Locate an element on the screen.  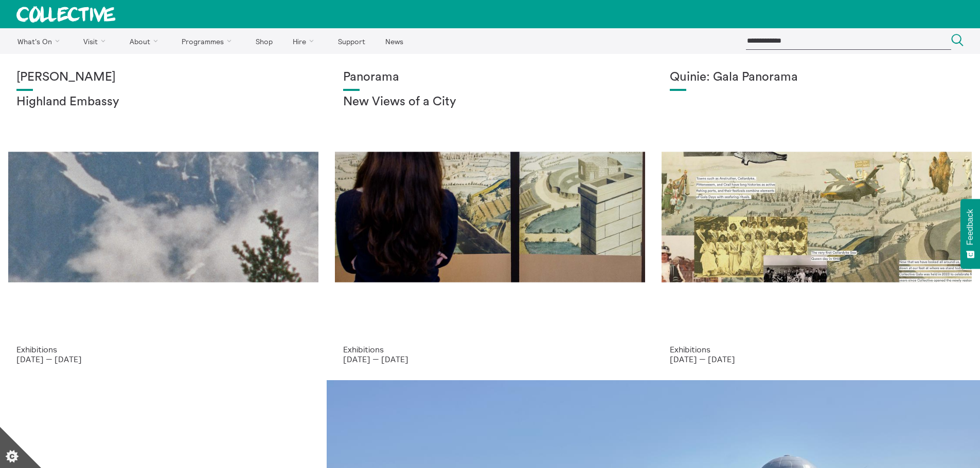
h2: Highland Embassy is located at coordinates (163, 102).